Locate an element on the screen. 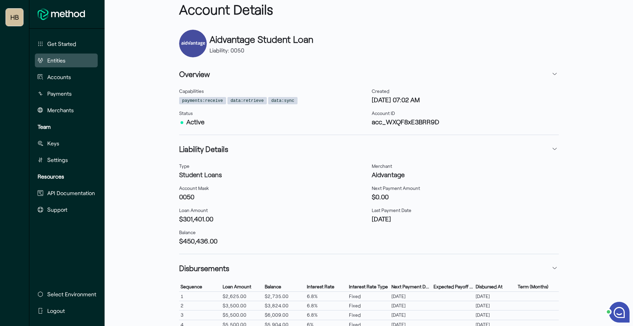 The image size is (633, 326). span: Liability: 0050 is located at coordinates (227, 50).